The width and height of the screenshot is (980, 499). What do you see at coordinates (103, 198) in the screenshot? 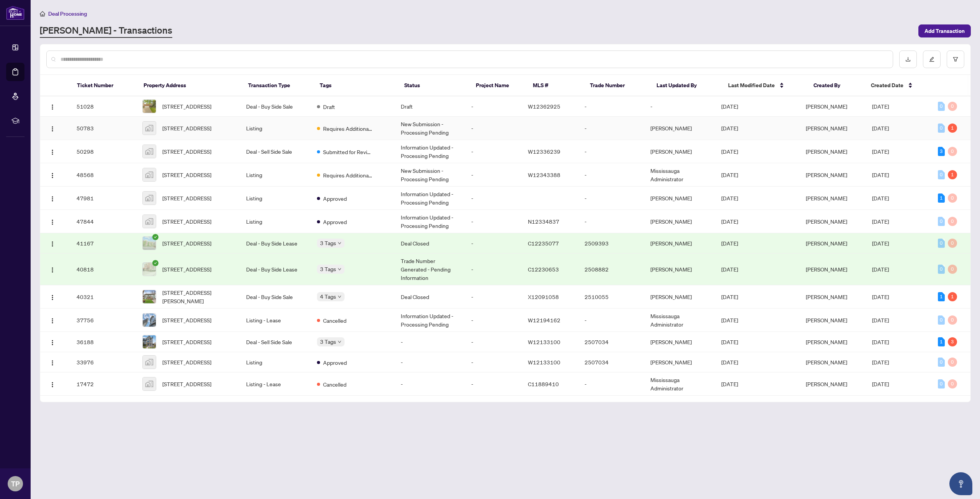
I see `td: 47981` at bounding box center [103, 198].